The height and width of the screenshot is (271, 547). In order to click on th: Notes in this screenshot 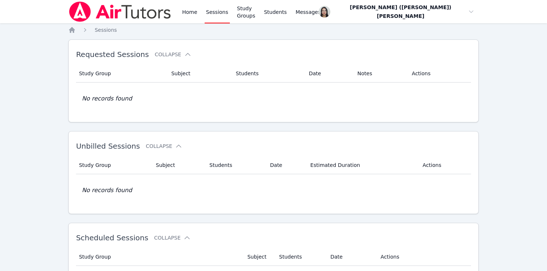, I will do `click(380, 73)`.